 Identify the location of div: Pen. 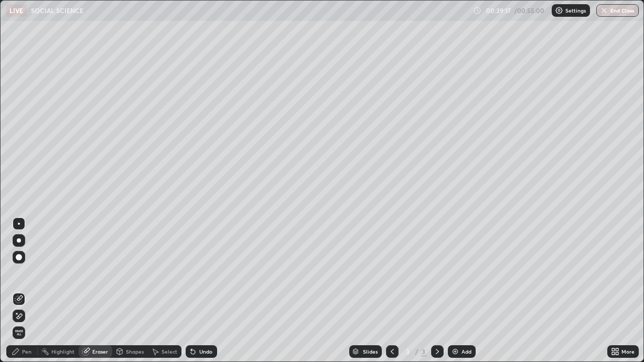
(26, 352).